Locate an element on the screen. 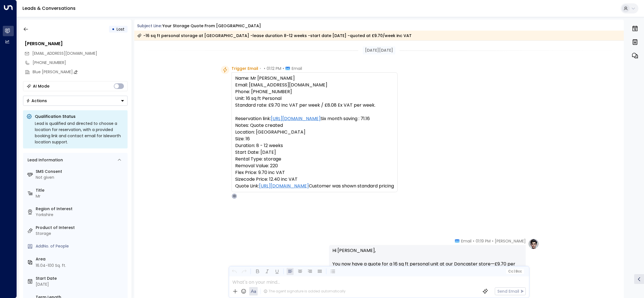 The height and width of the screenshot is (298, 644). p: Qualification Status is located at coordinates (80, 117).